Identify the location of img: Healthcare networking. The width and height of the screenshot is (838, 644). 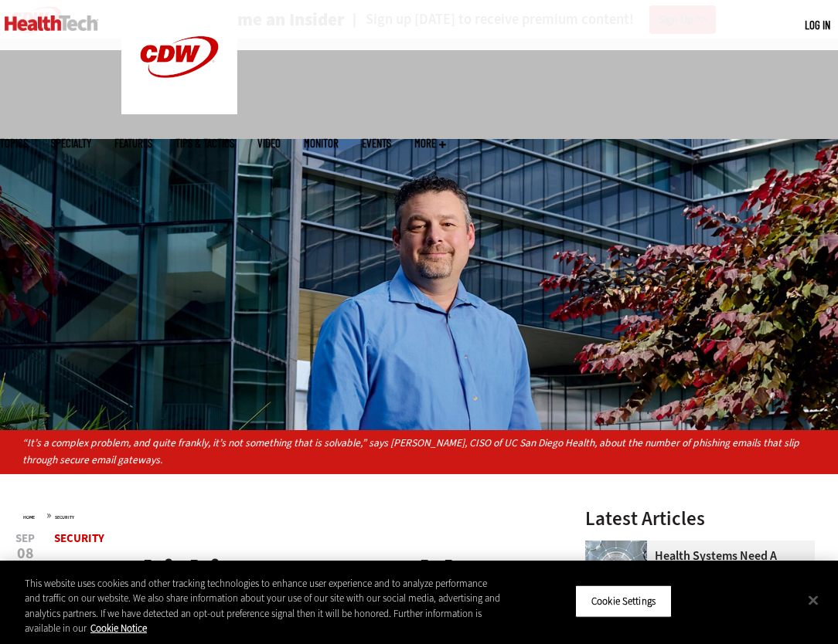
(616, 572).